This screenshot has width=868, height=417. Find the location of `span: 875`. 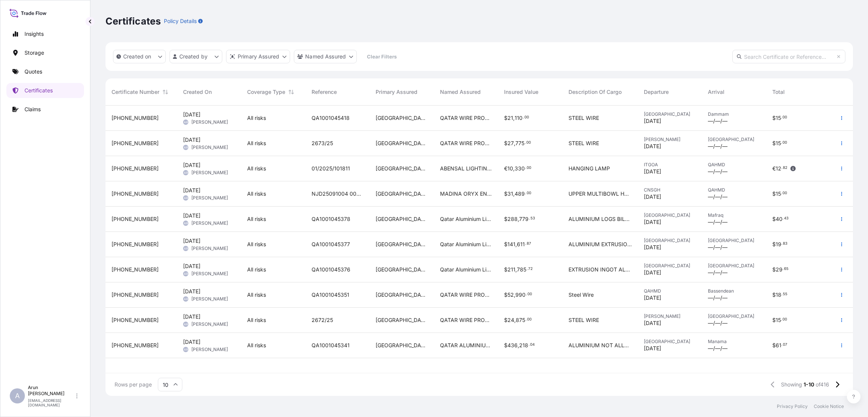

span: 875 is located at coordinates (520, 320).